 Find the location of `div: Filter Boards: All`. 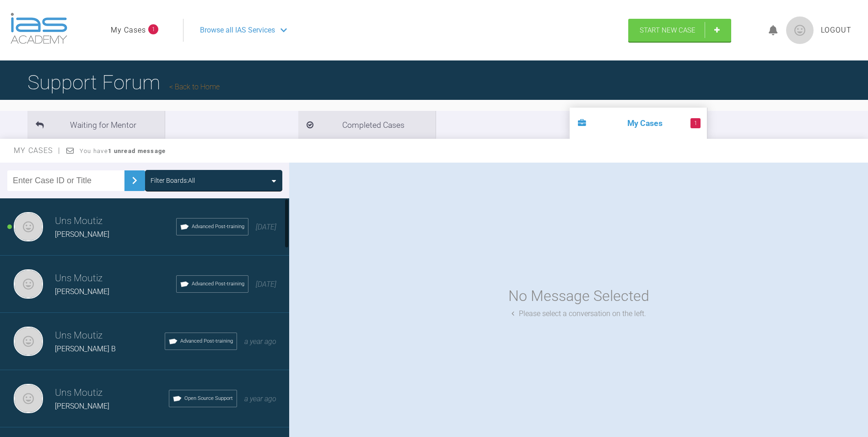

div: Filter Boards: All is located at coordinates (173, 180).